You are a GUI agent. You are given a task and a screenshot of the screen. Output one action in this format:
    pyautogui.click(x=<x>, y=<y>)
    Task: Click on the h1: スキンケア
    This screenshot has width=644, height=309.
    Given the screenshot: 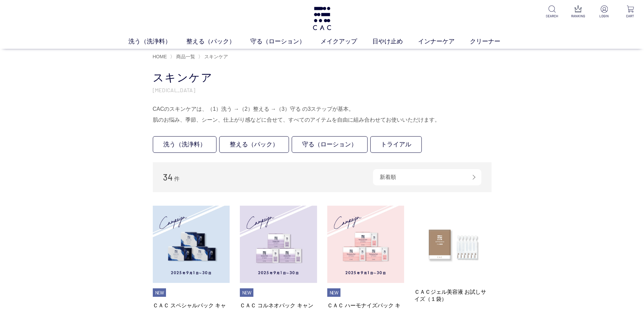 What is the action you would take?
    pyautogui.click(x=322, y=77)
    